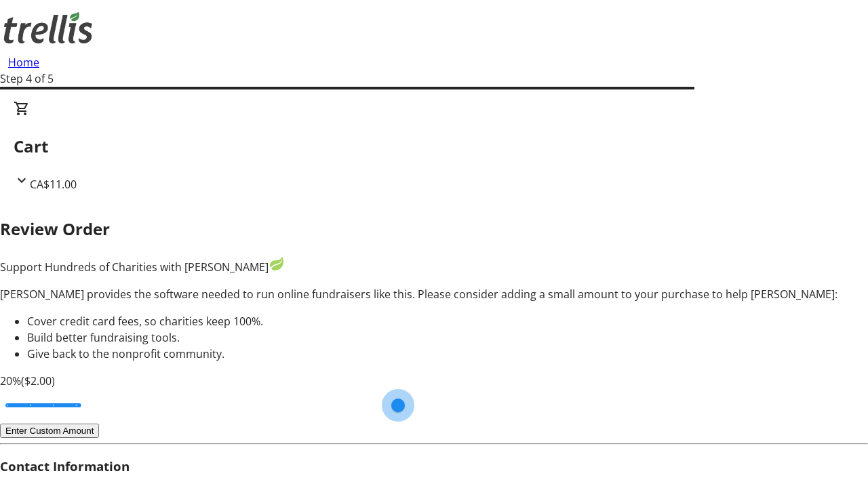 This screenshot has height=488, width=868. Describe the element at coordinates (53, 185) in the screenshot. I see `span: CA$11.00` at that location.